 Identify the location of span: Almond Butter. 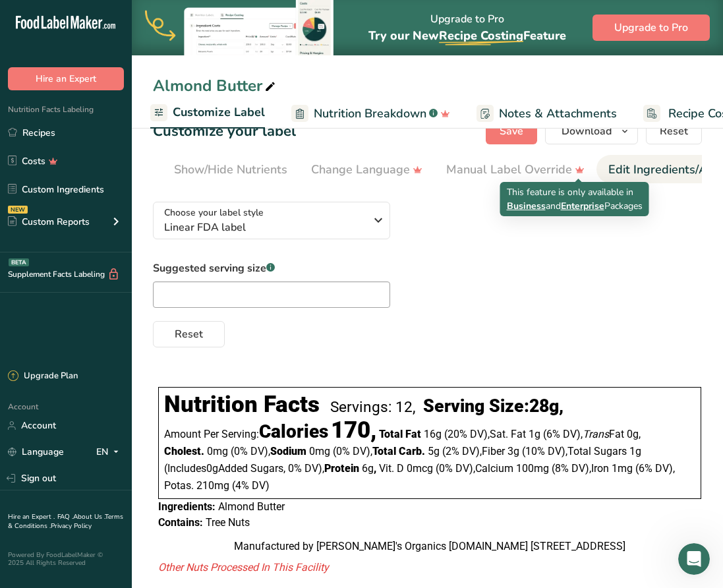
(251, 506).